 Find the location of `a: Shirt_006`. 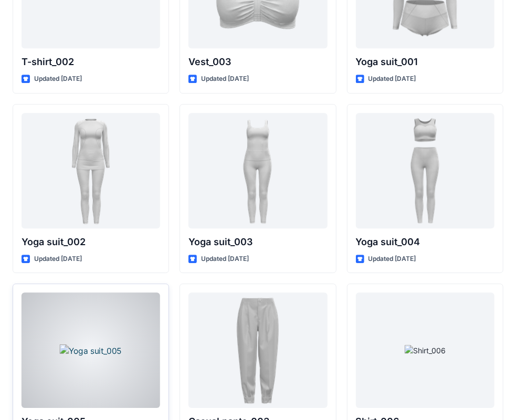

a: Shirt_006 is located at coordinates (425, 350).